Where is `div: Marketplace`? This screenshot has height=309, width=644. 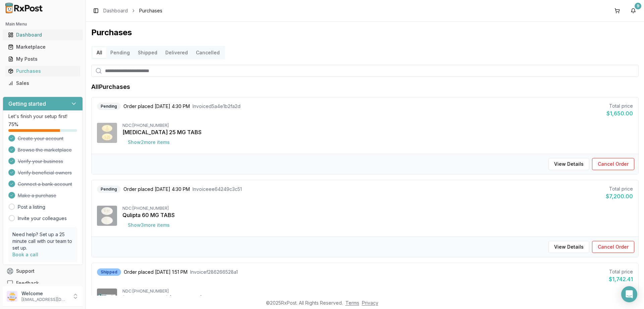 div: Marketplace is located at coordinates (43, 47).